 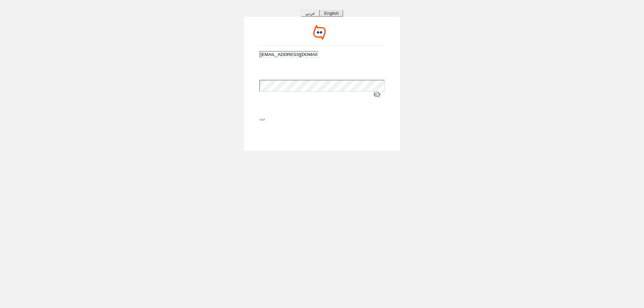 What do you see at coordinates (320, 32) in the screenshot?
I see `img: Widebot Logo` at bounding box center [320, 32].